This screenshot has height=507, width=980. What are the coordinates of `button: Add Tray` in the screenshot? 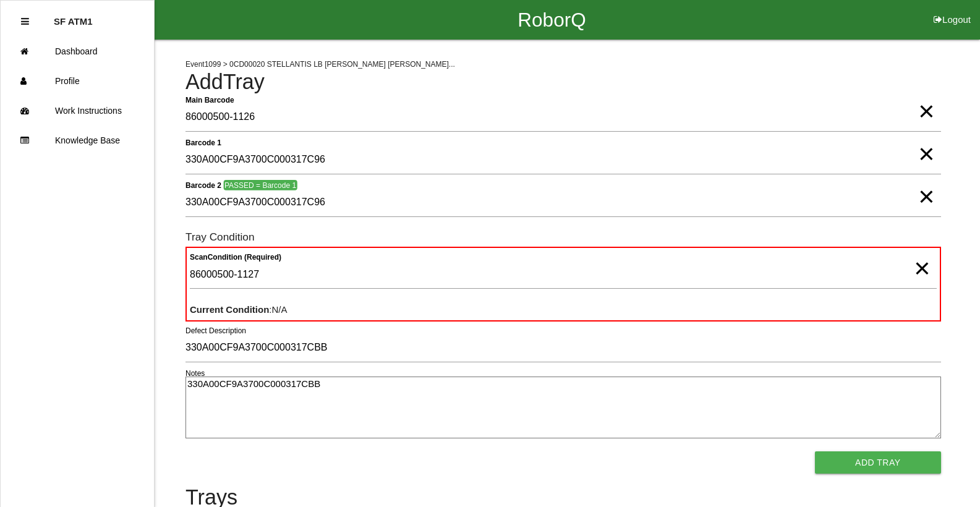 It's located at (879, 462).